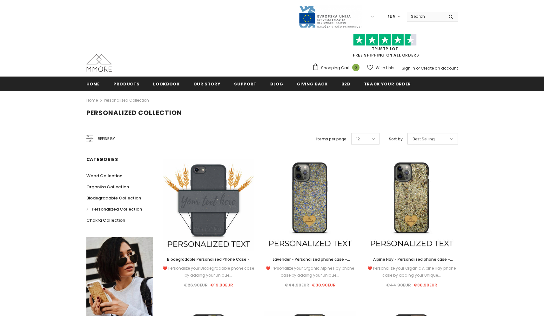  I want to click on span: FREE SHIPPING ON ALL ORDERS, so click(385, 47).